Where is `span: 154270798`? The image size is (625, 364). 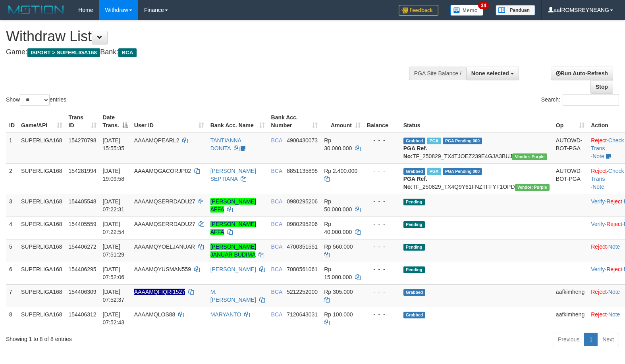
span: 154270798 is located at coordinates (82, 141).